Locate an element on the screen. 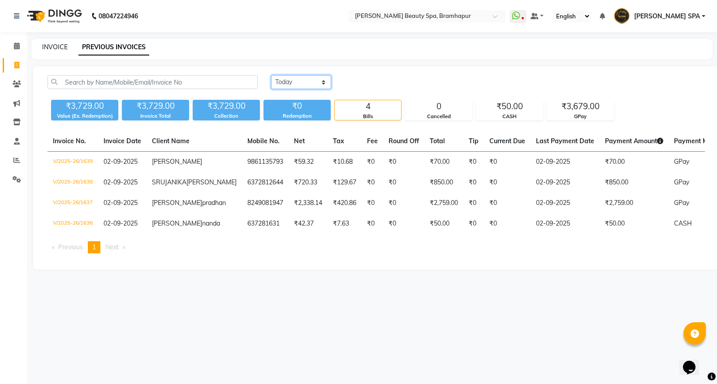  span: Fee is located at coordinates (372, 141).